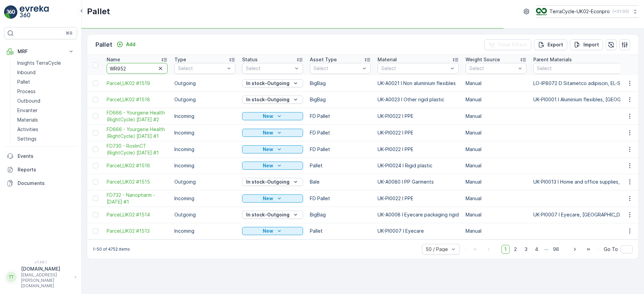 The width and height of the screenshot is (644, 294). I want to click on p: Pallet, so click(24, 82).